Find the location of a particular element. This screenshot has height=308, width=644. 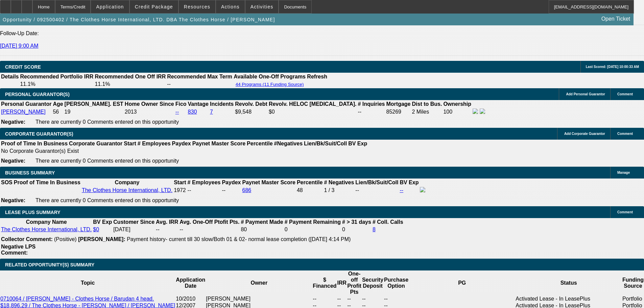

a: The Clothes Horse International, LTD. is located at coordinates (46, 229).